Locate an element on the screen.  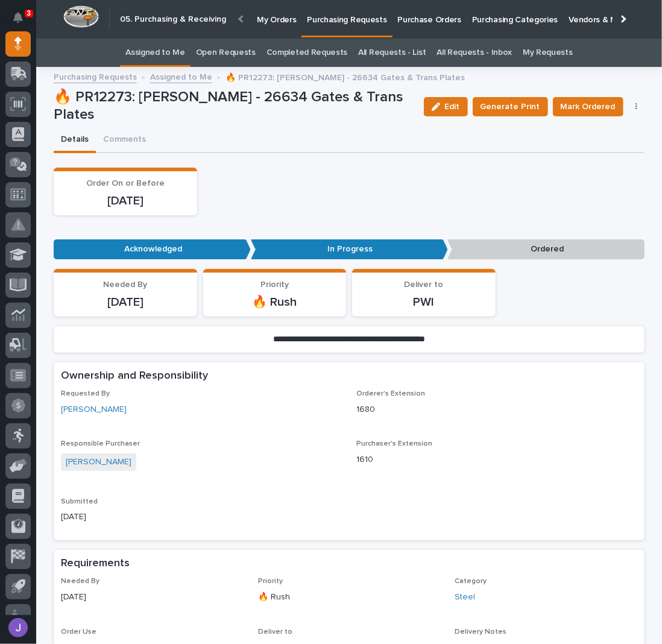
a: Steel is located at coordinates (465, 597).